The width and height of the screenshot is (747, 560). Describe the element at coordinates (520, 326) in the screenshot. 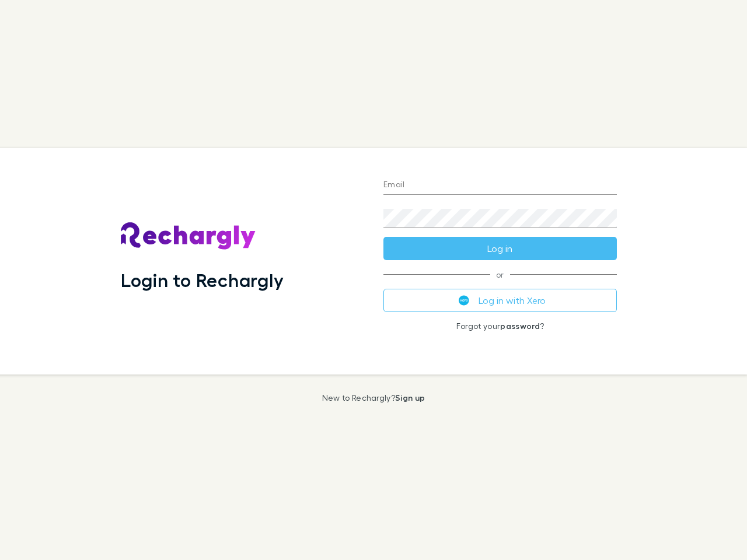

I see `a: password` at that location.